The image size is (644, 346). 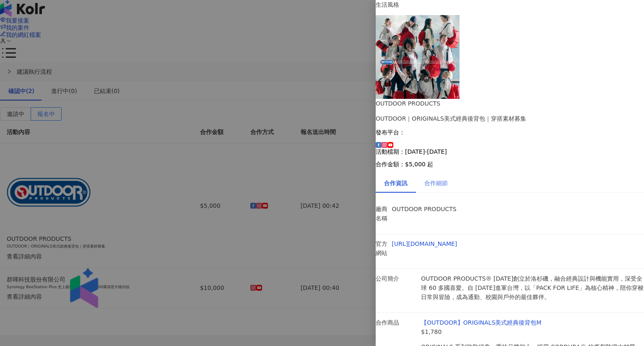 I want to click on p: 官方網站, so click(x=382, y=248).